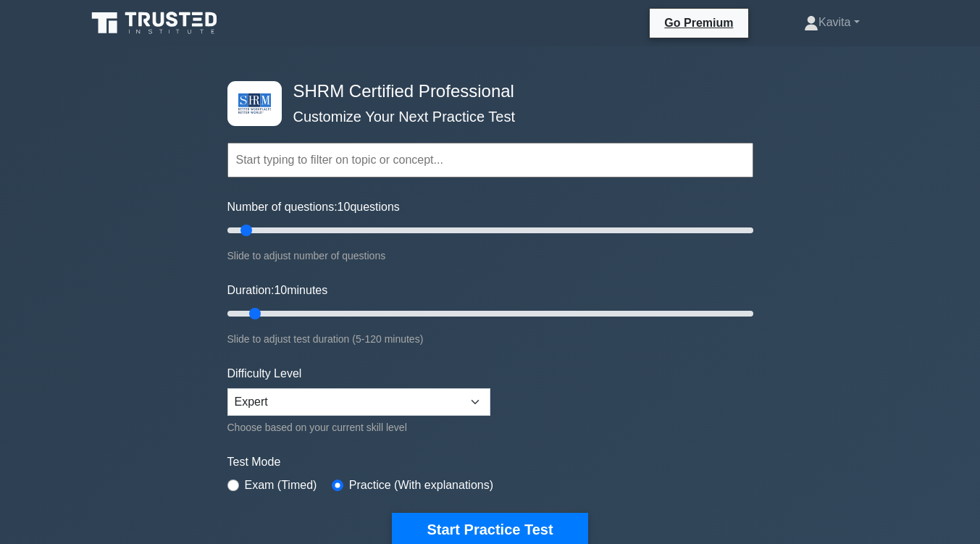  Describe the element at coordinates (281, 486) in the screenshot. I see `label: Exam (Timed)` at that location.